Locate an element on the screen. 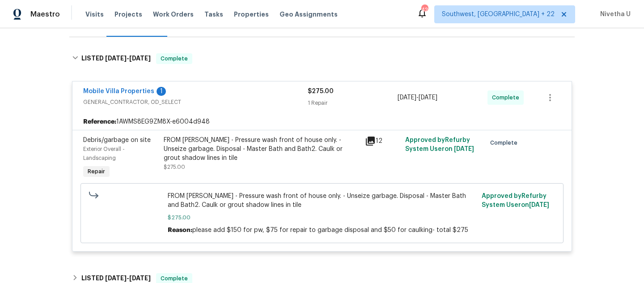 This screenshot has width=644, height=283. div: 12 is located at coordinates (382, 141).